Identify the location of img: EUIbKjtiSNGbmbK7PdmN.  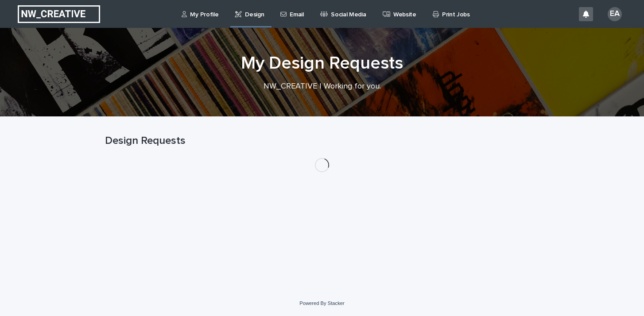
(59, 14).